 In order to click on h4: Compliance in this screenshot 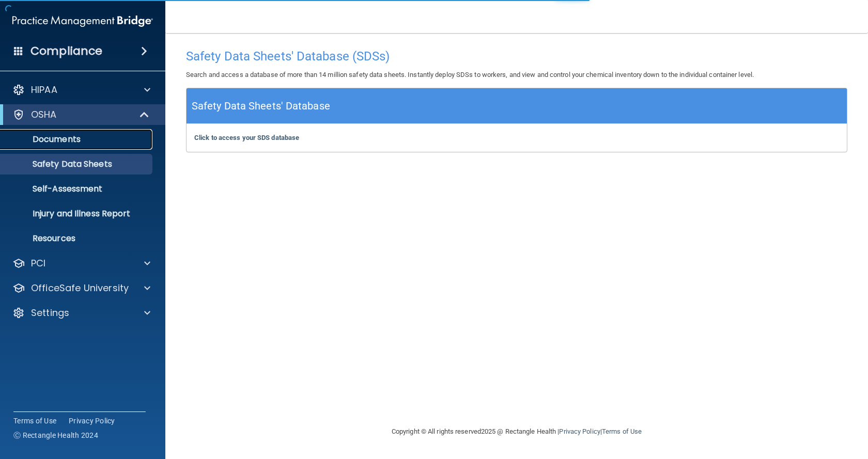, I will do `click(66, 51)`.